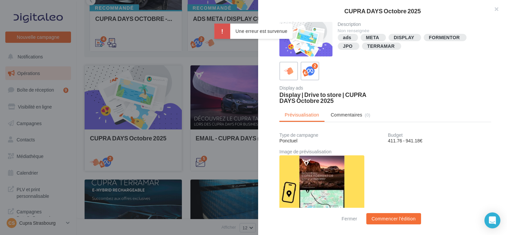  I want to click on div: Display ads, so click(331, 88).